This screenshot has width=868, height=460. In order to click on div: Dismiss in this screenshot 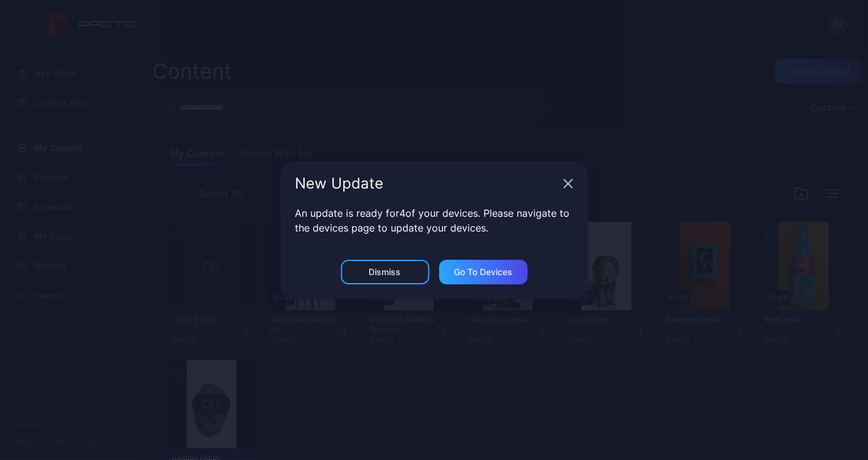, I will do `click(385, 272)`.